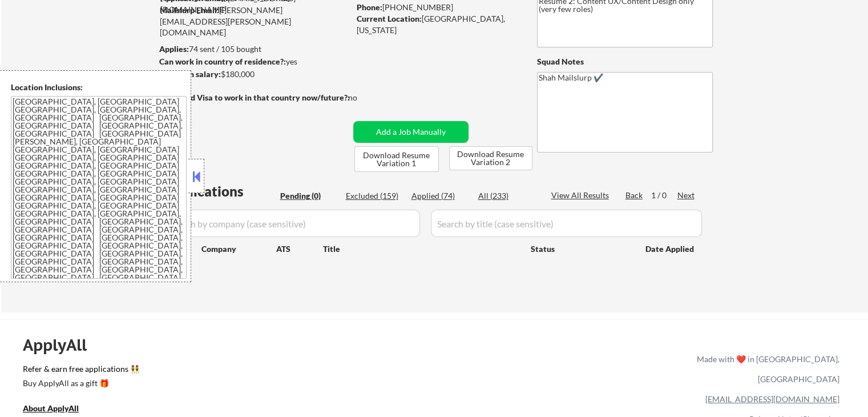 The image size is (868, 417). What do you see at coordinates (99, 88) in the screenshot?
I see `div: Location Inclusions:` at bounding box center [99, 88].